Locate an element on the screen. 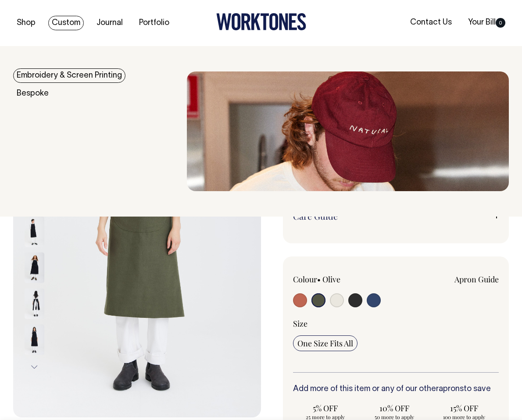 The height and width of the screenshot is (420, 522). h6: Add more of this item or any of our other to save is located at coordinates (396, 389).